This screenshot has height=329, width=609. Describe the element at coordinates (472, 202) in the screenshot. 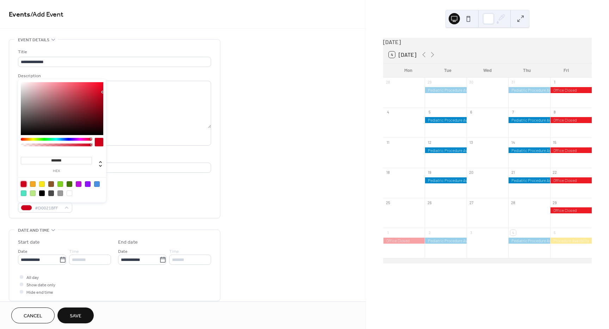

I see `div: 27` at that location.